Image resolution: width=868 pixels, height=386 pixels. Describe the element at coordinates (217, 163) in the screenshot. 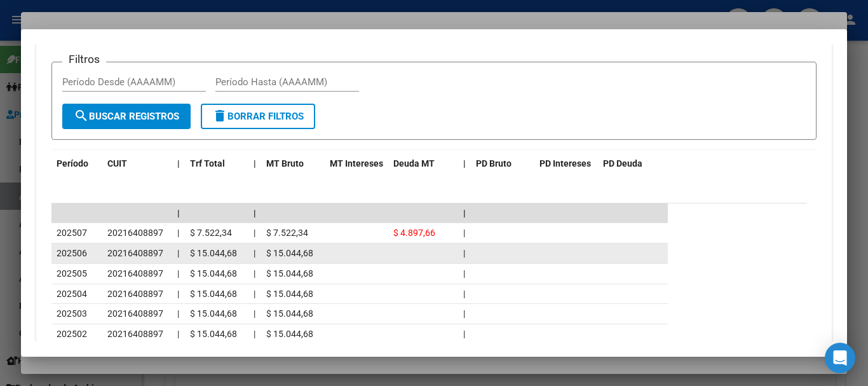

I see `datatable-header-cell: Trf Total` at that location.